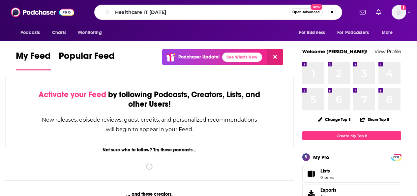 This screenshot has width=417, height=196. Describe the element at coordinates (317, 7) in the screenshot. I see `span: New` at that location.